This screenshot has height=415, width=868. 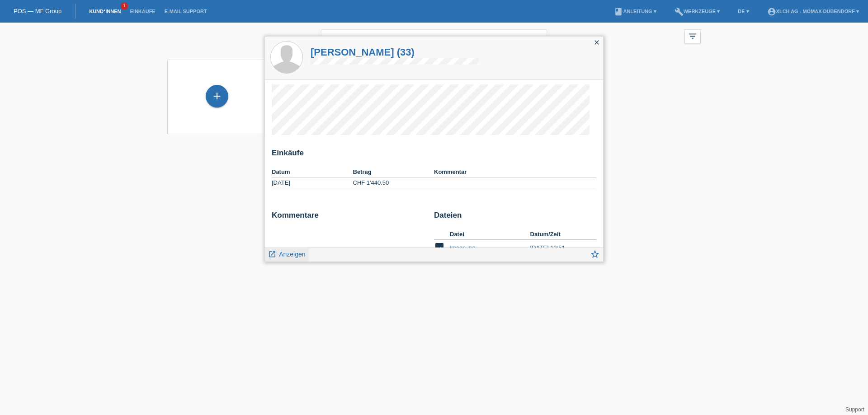 I want to click on th: Datum, so click(x=313, y=172).